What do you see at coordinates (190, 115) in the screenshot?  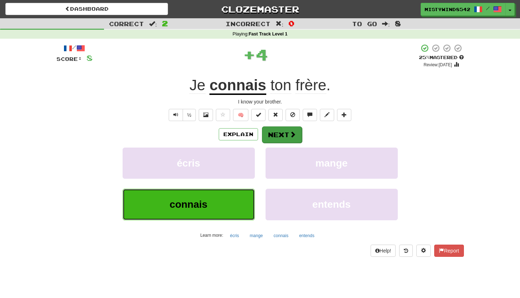 I see `button: ½` at bounding box center [190, 115].